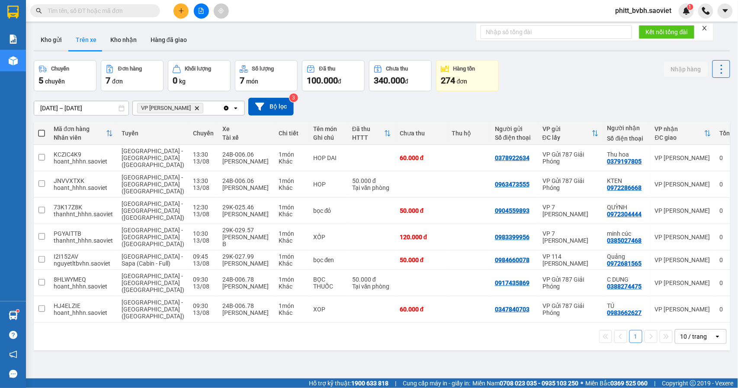 This screenshot has height=388, width=738. What do you see at coordinates (221, 11) in the screenshot?
I see `span: aim` at bounding box center [221, 11].